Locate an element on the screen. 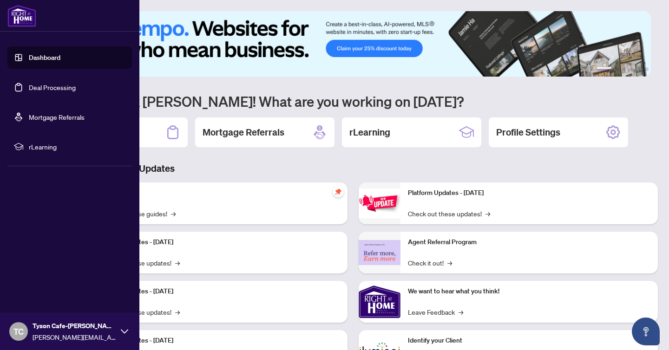  img: logo is located at coordinates (22, 16).